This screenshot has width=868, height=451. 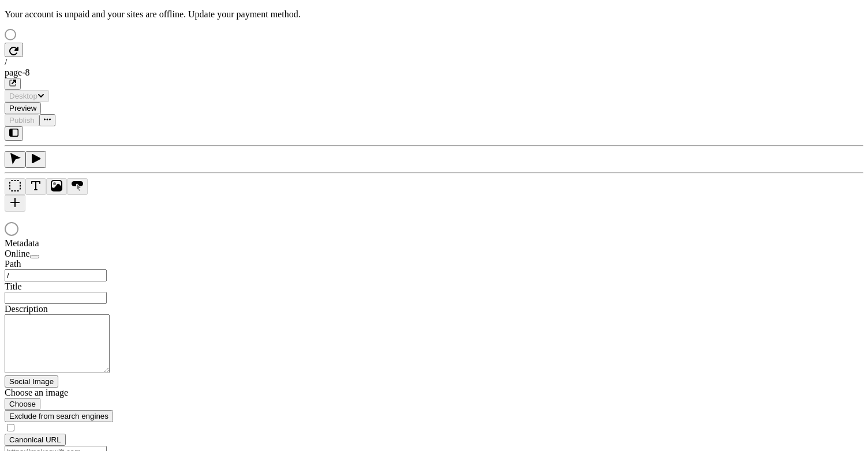 What do you see at coordinates (22, 120) in the screenshot?
I see `button: Publish` at bounding box center [22, 120].